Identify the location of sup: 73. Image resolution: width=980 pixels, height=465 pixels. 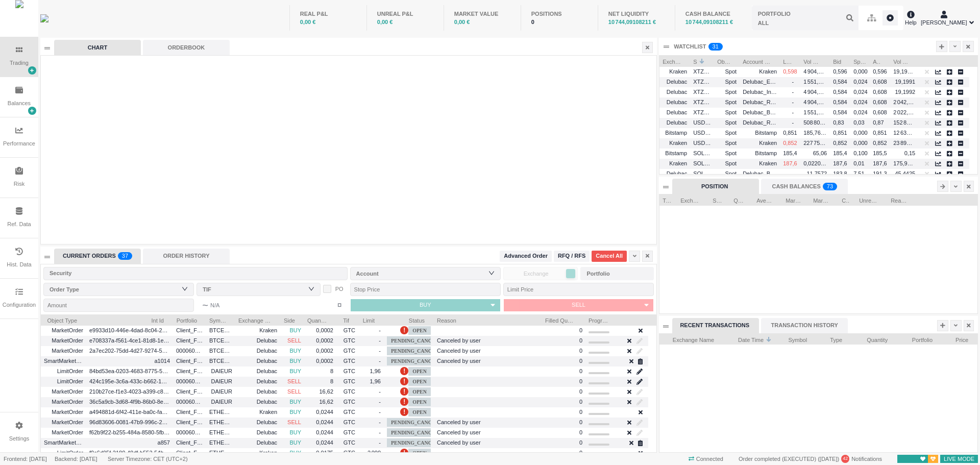
(829, 186).